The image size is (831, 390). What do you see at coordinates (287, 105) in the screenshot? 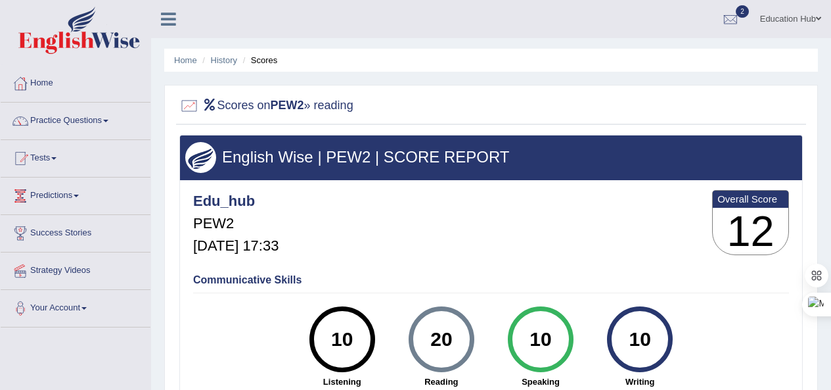
I see `b: PEW2` at bounding box center [287, 105].